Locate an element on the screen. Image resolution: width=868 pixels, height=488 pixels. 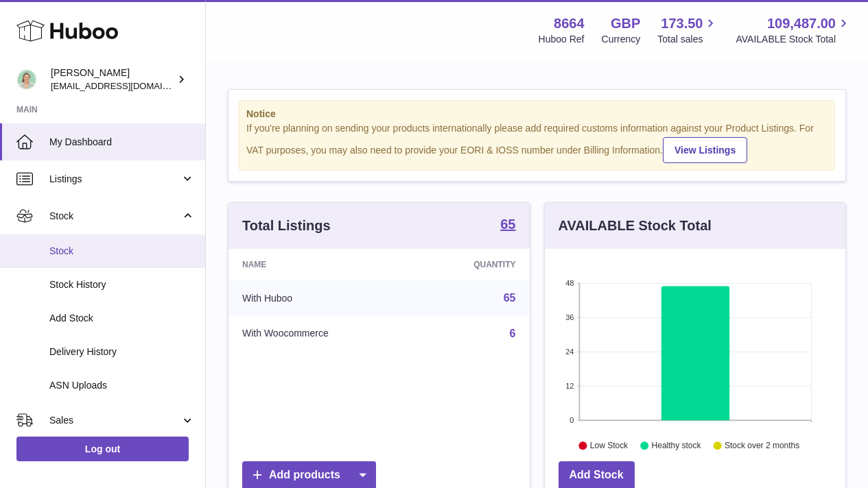
span: Delivery History is located at coordinates (122, 352).